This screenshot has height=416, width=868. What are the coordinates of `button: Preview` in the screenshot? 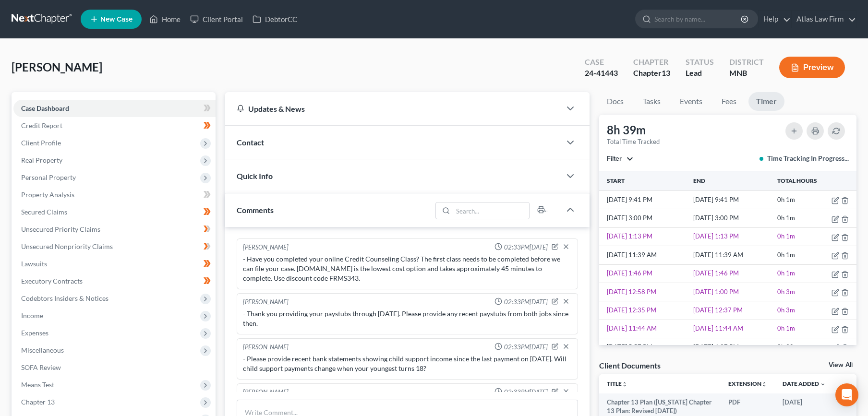 It's located at (812, 67).